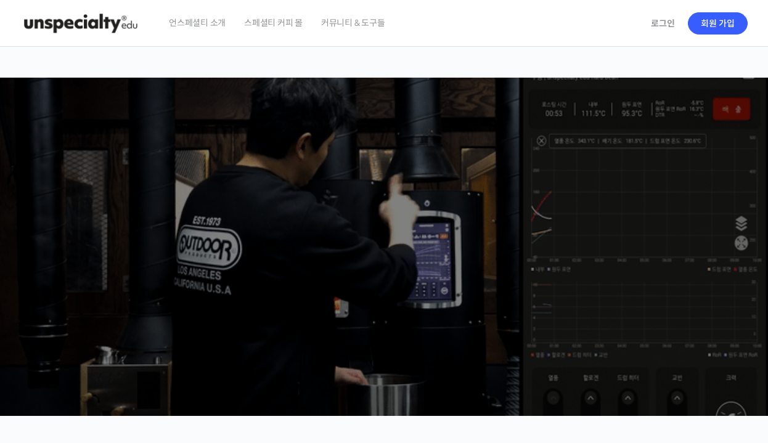 The height and width of the screenshot is (443, 768). Describe the element at coordinates (384, 265) in the screenshot. I see `p: 시간과 장소에 구애받지 않고, 검증된 커리큘럼으로` at that location.